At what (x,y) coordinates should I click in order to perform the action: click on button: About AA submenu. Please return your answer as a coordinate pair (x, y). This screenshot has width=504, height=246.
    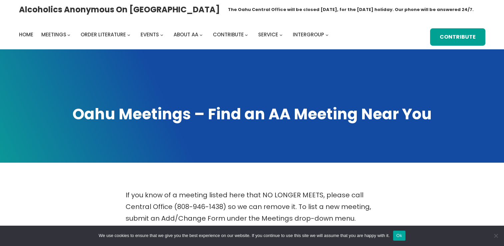
    Looking at the image, I should click on (201, 35).